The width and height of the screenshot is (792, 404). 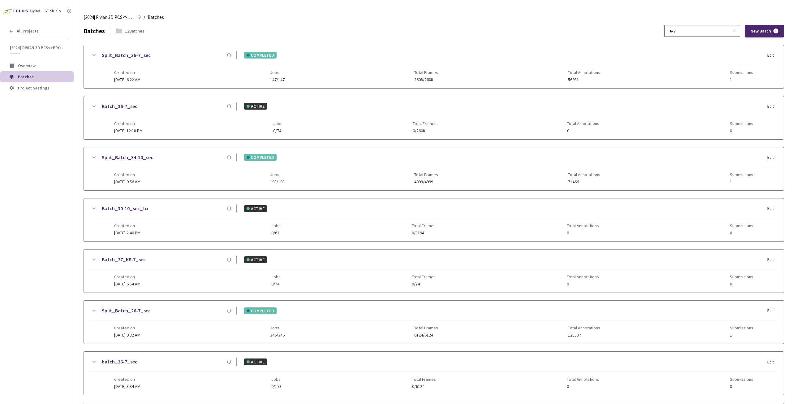 I want to click on span: 0/6124, so click(x=424, y=386).